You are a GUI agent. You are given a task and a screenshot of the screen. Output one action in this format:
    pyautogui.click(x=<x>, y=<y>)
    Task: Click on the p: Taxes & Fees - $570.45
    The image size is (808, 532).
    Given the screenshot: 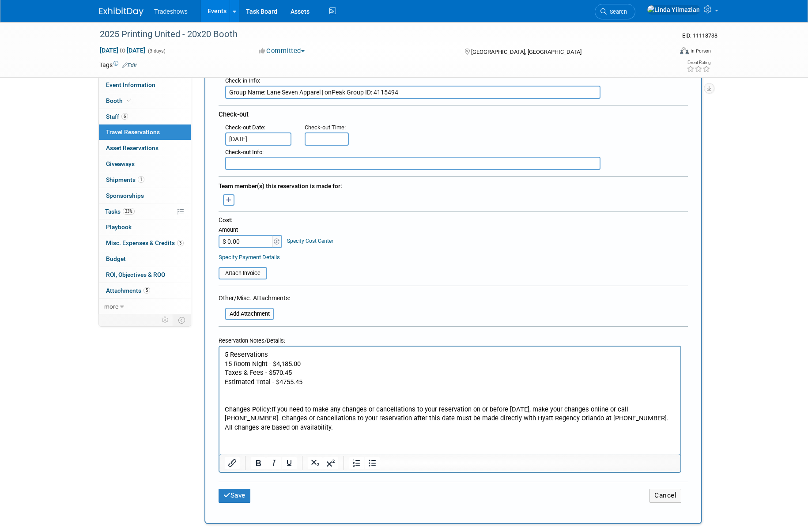 What is the action you would take?
    pyautogui.click(x=231, y=26)
    